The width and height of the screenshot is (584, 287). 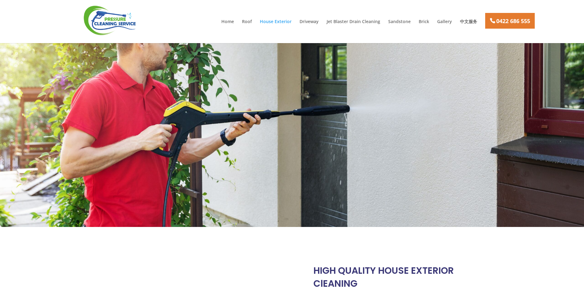 I want to click on a: Home, so click(x=227, y=25).